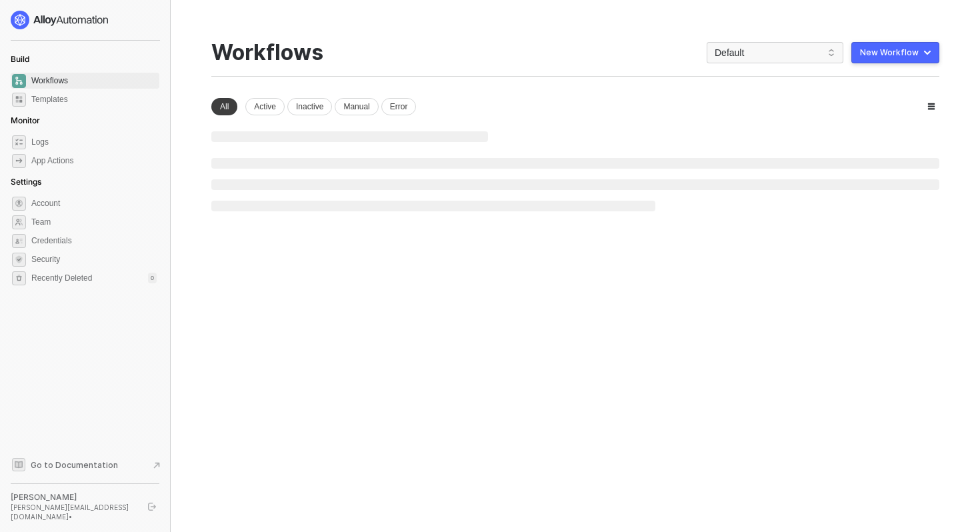  What do you see at coordinates (889, 53) in the screenshot?
I see `div: New Workflow` at bounding box center [889, 53].